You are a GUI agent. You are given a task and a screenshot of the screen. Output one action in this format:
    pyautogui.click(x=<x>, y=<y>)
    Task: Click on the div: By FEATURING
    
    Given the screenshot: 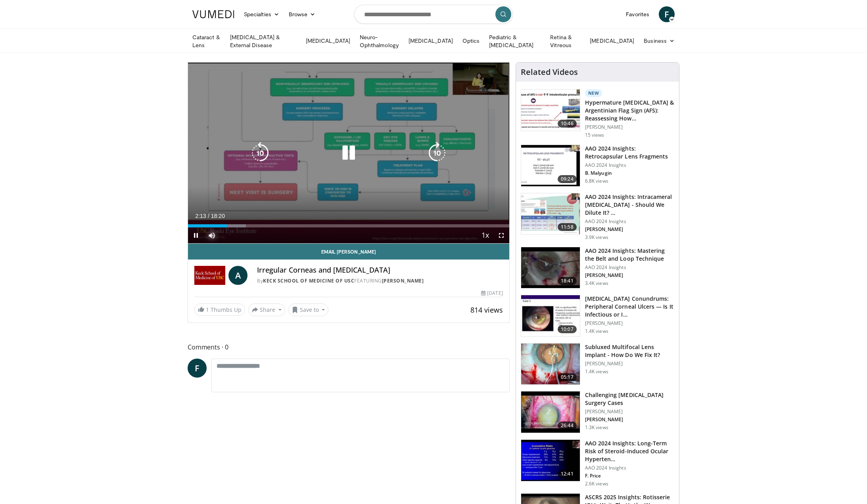 What is the action you would take?
    pyautogui.click(x=380, y=281)
    